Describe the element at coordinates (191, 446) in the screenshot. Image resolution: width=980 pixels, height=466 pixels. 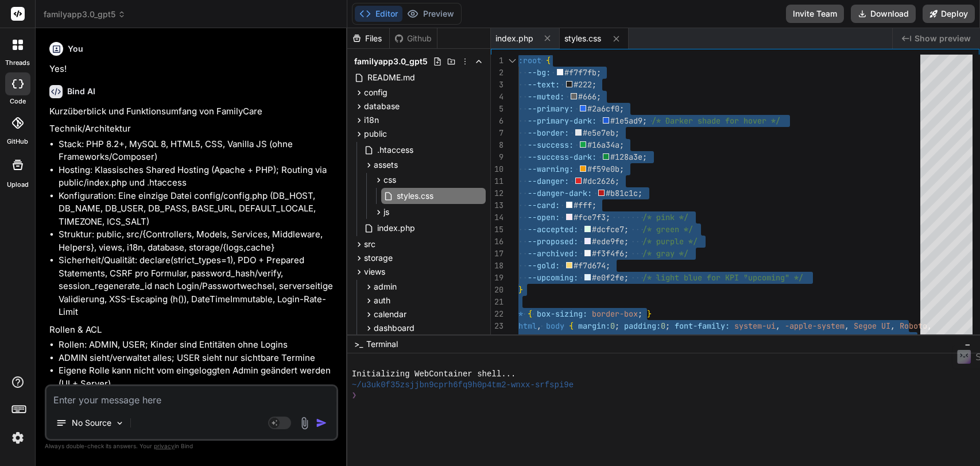
I see `p: Always double-check its answers. Your in Bind` at that location.